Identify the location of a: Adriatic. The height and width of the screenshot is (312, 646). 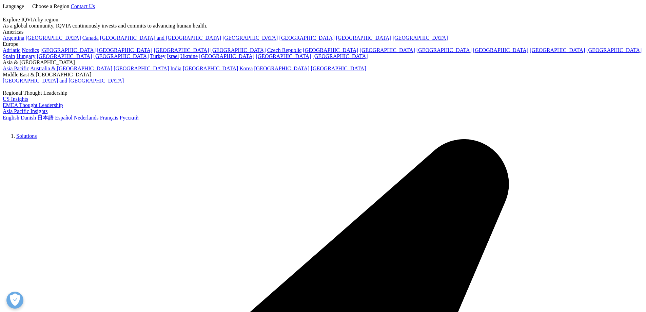
(12, 50).